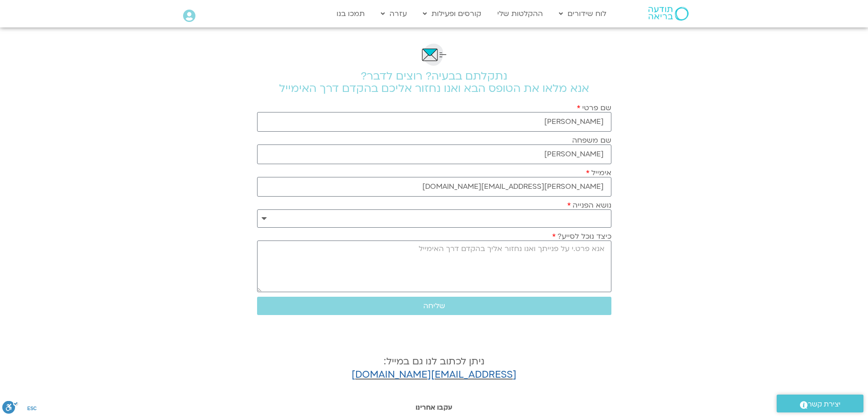 The width and height of the screenshot is (868, 417). What do you see at coordinates (591, 140) in the screenshot?
I see `label: שם משפחה` at bounding box center [591, 140].